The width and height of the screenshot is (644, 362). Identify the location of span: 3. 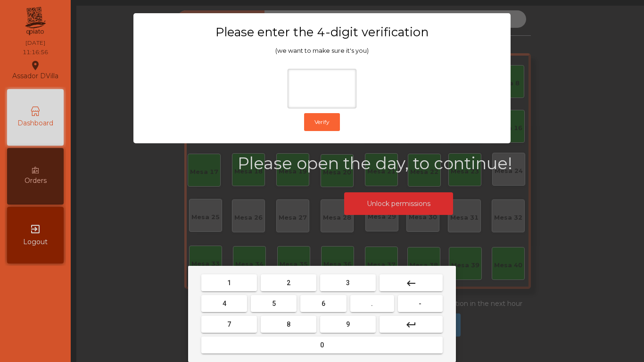
(348, 283).